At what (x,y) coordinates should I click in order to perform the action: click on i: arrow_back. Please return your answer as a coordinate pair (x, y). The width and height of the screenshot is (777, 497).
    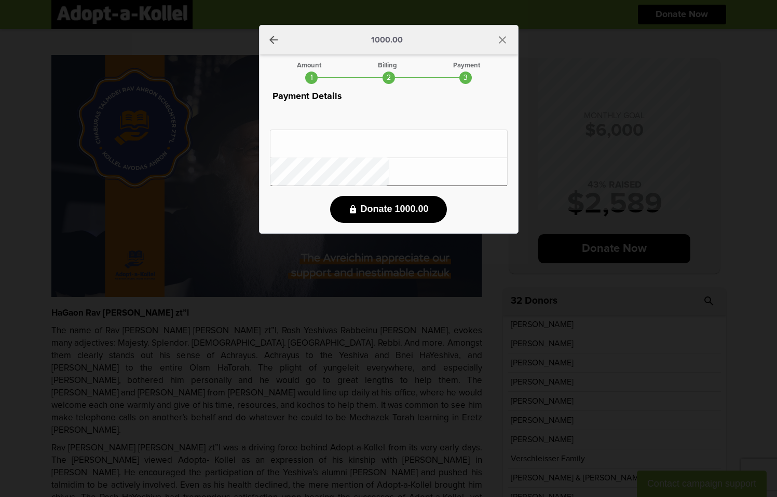
    Looking at the image, I should click on (273, 40).